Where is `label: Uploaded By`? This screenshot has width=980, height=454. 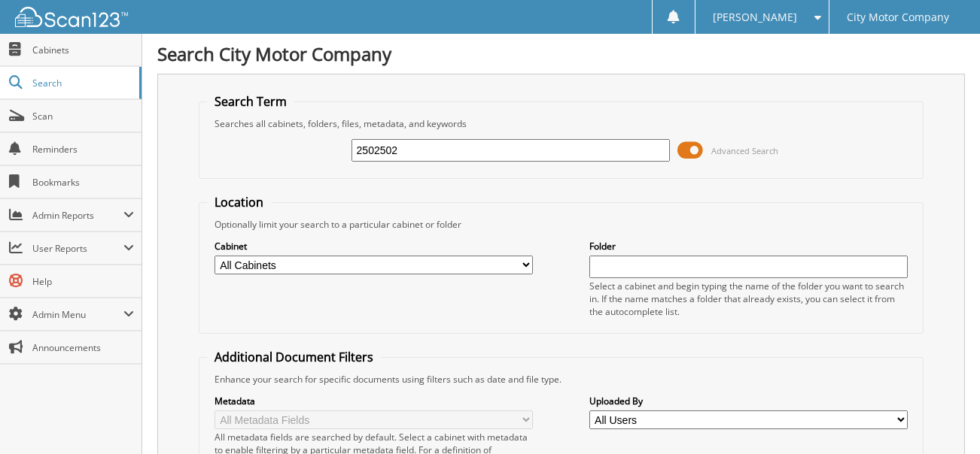 label: Uploaded By is located at coordinates (749, 401).